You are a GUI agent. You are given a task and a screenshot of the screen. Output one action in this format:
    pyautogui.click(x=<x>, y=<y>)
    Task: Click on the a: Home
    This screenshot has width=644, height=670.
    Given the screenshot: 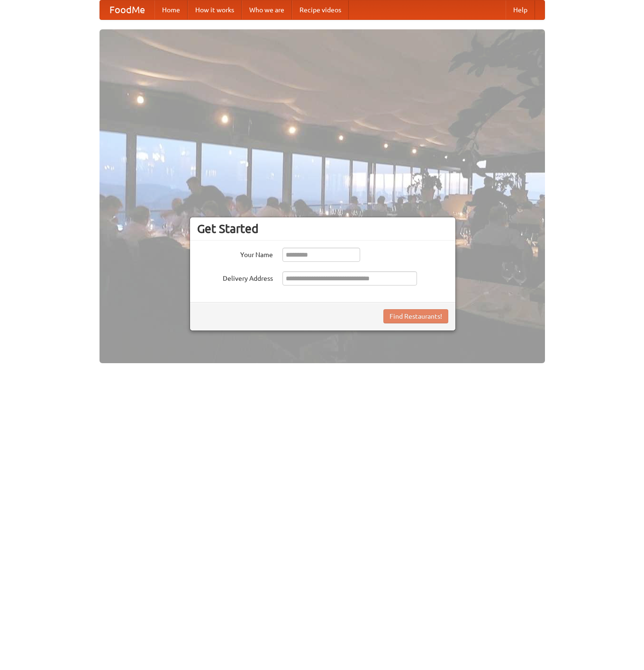 What is the action you would take?
    pyautogui.click(x=171, y=10)
    